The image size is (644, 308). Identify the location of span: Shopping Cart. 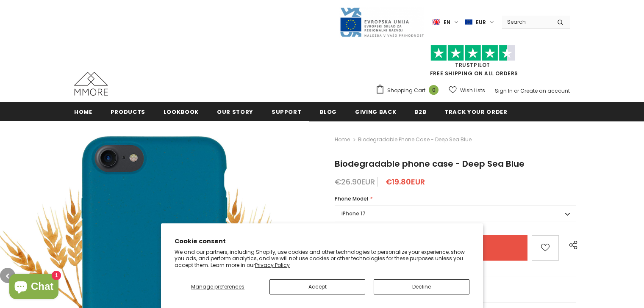
(407, 90).